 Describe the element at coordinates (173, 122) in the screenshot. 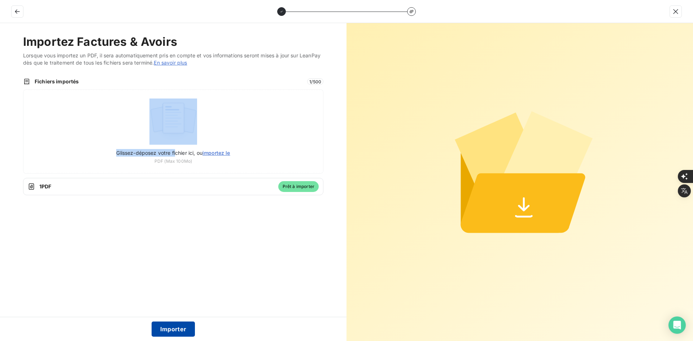

I see `img: illustration` at that location.